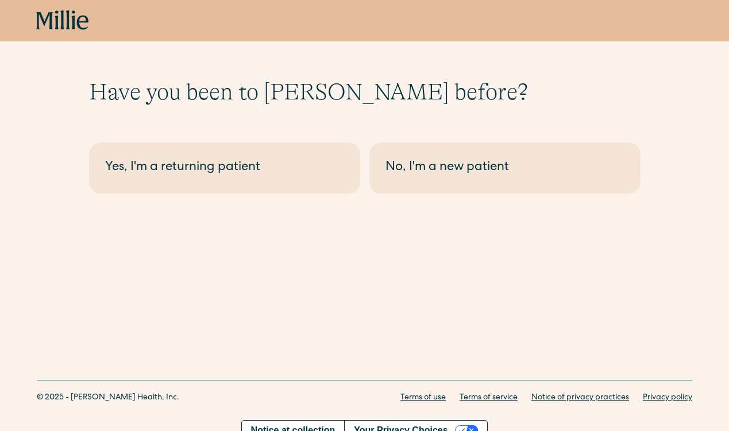  I want to click on div: No, I'm a new patient, so click(505, 168).